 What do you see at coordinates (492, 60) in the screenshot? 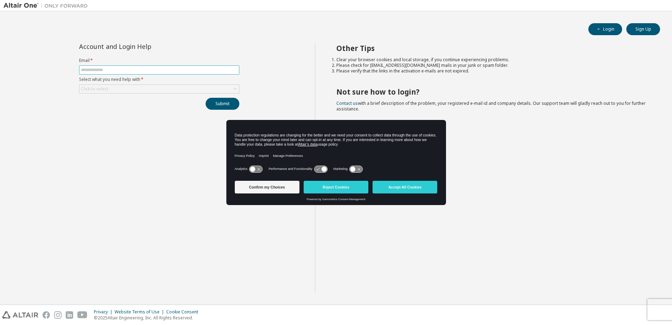
I see `li: Clear your browser cookies and local storage, if you continue experiencing problems.` at bounding box center [492, 60].